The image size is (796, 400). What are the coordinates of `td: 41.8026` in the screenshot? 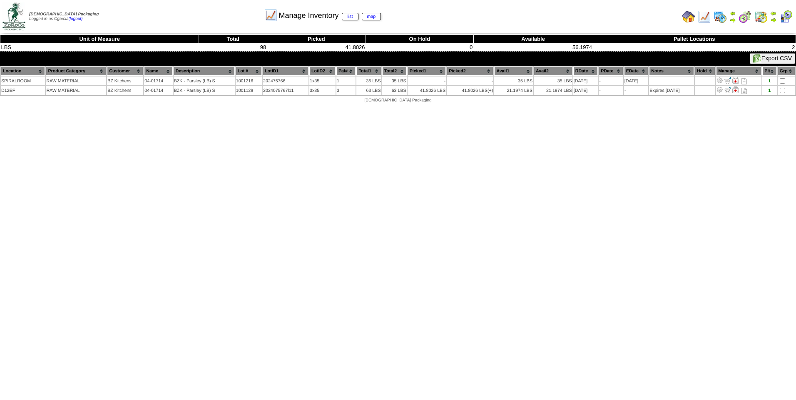 It's located at (316, 47).